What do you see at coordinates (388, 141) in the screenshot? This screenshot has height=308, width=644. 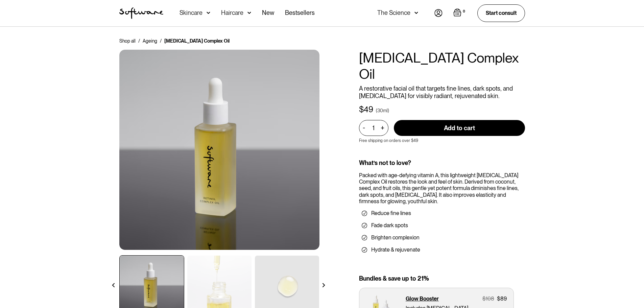 I see `p: Free shipping on orders over $49` at bounding box center [388, 141].